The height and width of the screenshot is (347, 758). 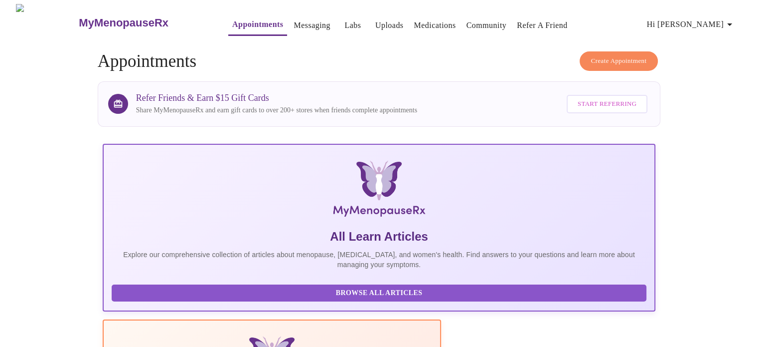 What do you see at coordinates (607, 104) in the screenshot?
I see `a: Start Referring` at bounding box center [607, 104].